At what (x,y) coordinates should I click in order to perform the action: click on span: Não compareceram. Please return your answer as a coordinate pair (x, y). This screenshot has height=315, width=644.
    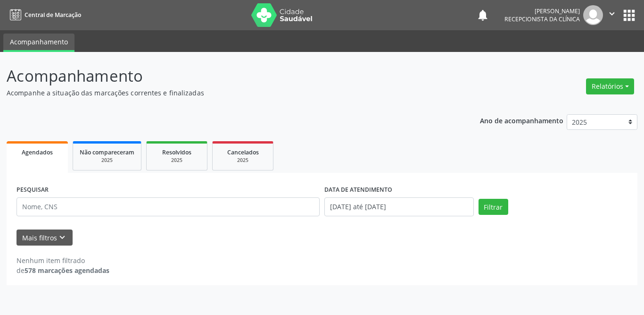
    Looking at the image, I should click on (107, 152).